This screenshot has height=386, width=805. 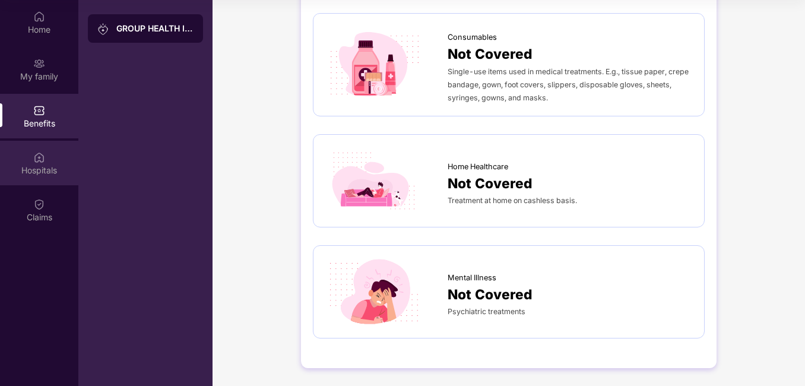 What do you see at coordinates (472, 37) in the screenshot?
I see `span: Consumables` at bounding box center [472, 37].